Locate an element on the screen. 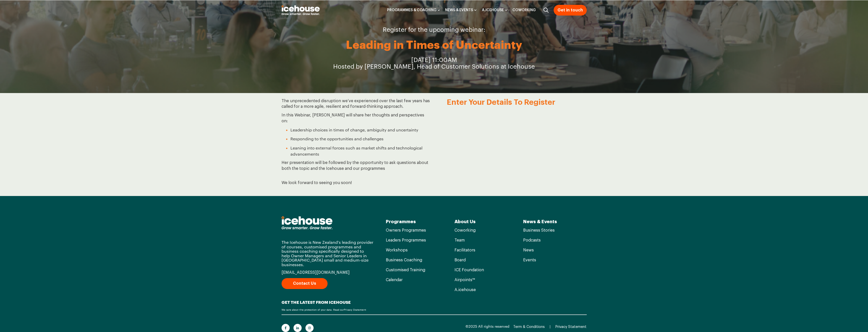 The image size is (868, 332). a: Board is located at coordinates (486, 260).